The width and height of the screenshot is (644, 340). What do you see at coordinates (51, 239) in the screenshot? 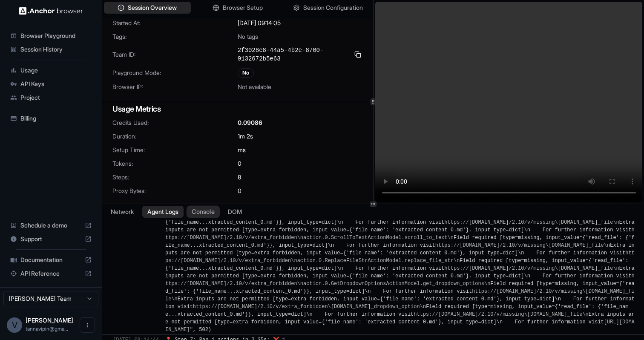
I see `div: Support` at bounding box center [51, 239].